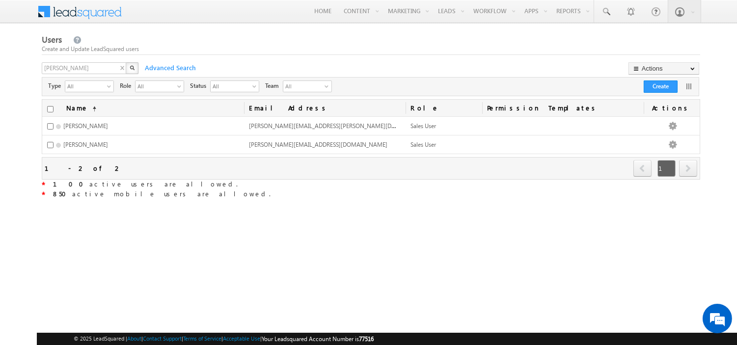 This screenshot has height=345, width=737. Describe the element at coordinates (56, 86) in the screenshot. I see `span: Type` at that location.